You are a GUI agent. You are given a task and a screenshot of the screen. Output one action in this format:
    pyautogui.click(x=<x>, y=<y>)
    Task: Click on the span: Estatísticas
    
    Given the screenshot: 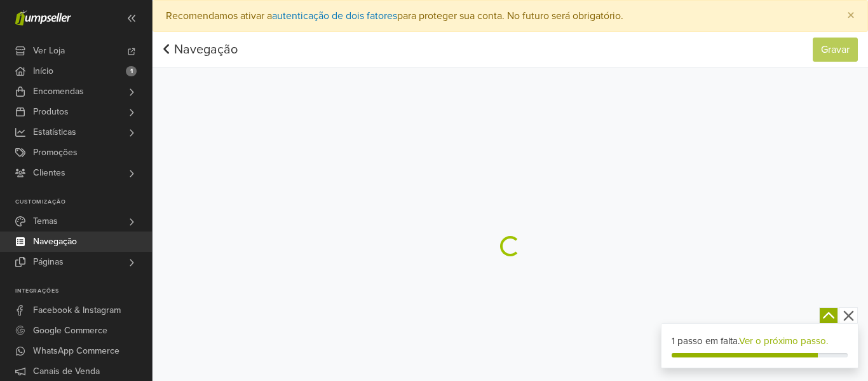 What is the action you would take?
    pyautogui.click(x=55, y=132)
    